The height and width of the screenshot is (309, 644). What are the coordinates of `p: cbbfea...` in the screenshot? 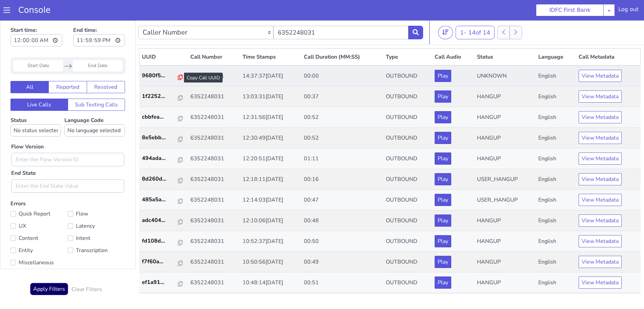 It's located at (160, 97).